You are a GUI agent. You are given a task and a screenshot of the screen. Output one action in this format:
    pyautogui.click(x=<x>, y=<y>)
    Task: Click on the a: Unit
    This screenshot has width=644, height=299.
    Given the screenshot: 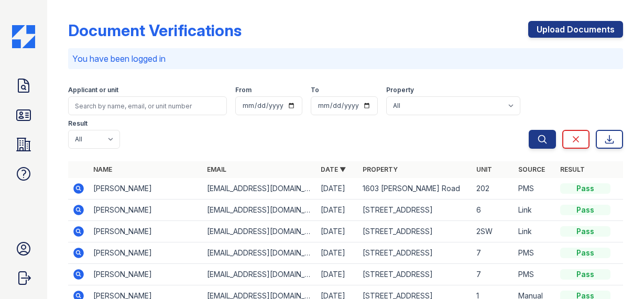 What is the action you would take?
    pyautogui.click(x=484, y=169)
    